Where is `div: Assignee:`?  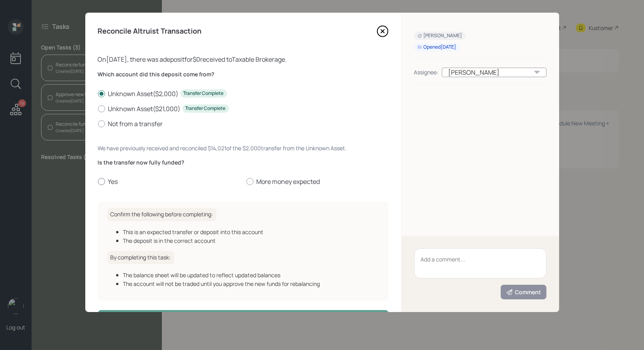 div: Assignee: is located at coordinates (427, 72).